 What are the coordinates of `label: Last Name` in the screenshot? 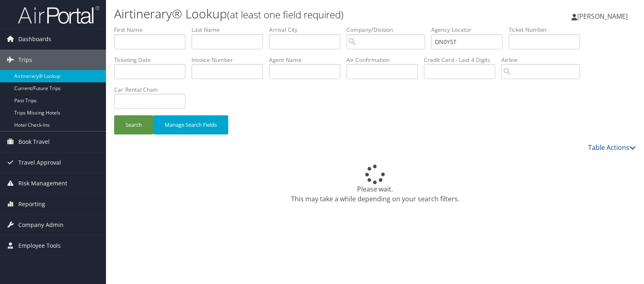 It's located at (230, 30).